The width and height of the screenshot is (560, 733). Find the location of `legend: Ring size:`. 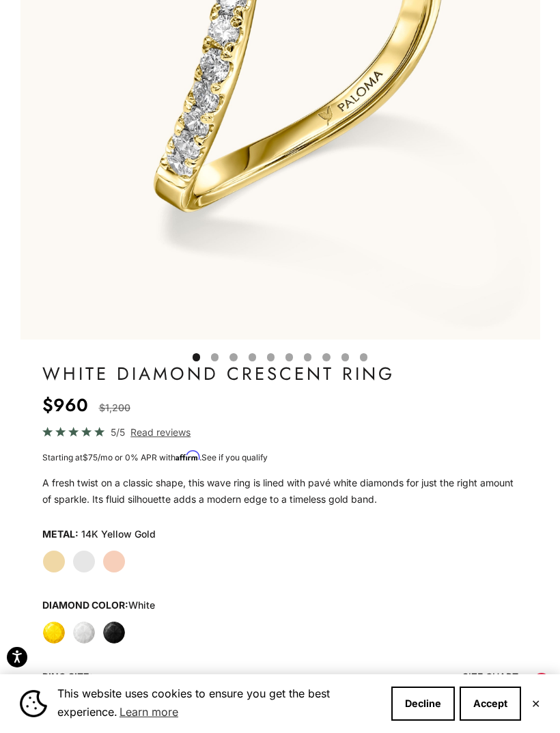

legend: Ring size: is located at coordinates (68, 677).